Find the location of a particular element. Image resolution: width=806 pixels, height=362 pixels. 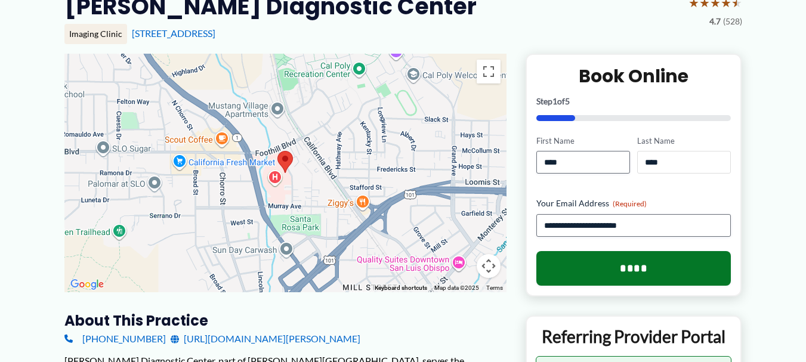

label: Last Name is located at coordinates (683, 141).